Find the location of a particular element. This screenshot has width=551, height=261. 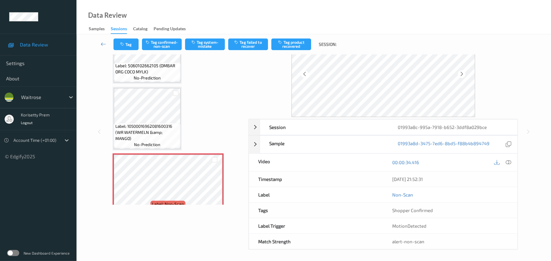

button: Tag product recovered is located at coordinates (291, 44).